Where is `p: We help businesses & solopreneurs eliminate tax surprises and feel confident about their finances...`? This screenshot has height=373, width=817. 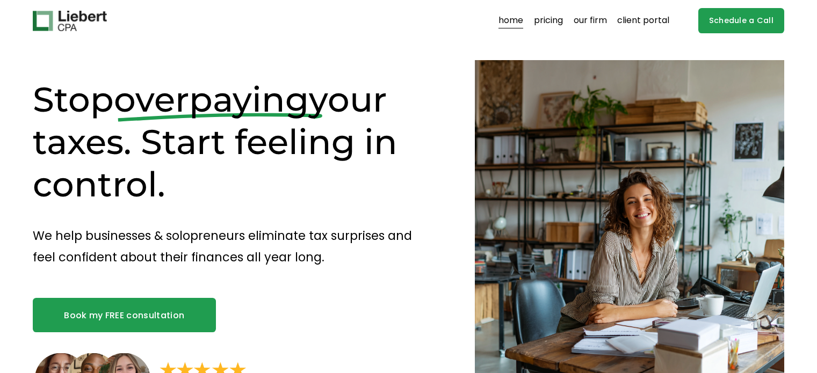 p: We help businesses & solopreneurs eliminate tax surprises and feel confident about their finances... is located at coordinates (235, 247).